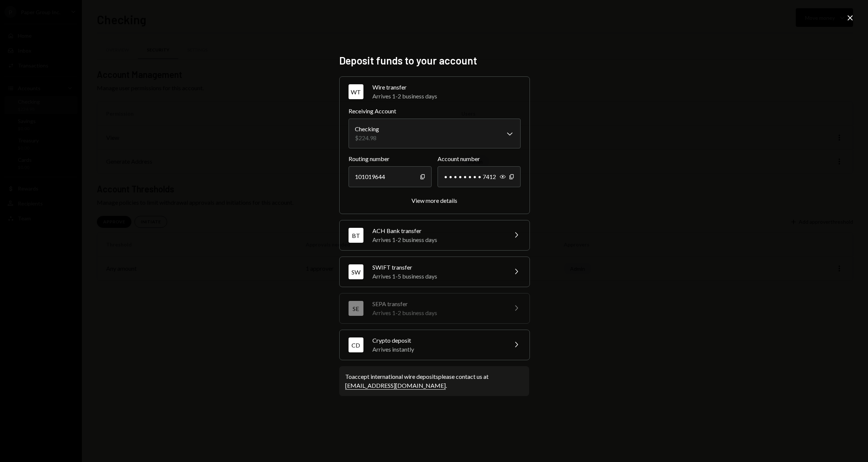 The width and height of the screenshot is (868, 462). What do you see at coordinates (438, 267) in the screenshot?
I see `div: SWIFT transfer` at bounding box center [438, 267].